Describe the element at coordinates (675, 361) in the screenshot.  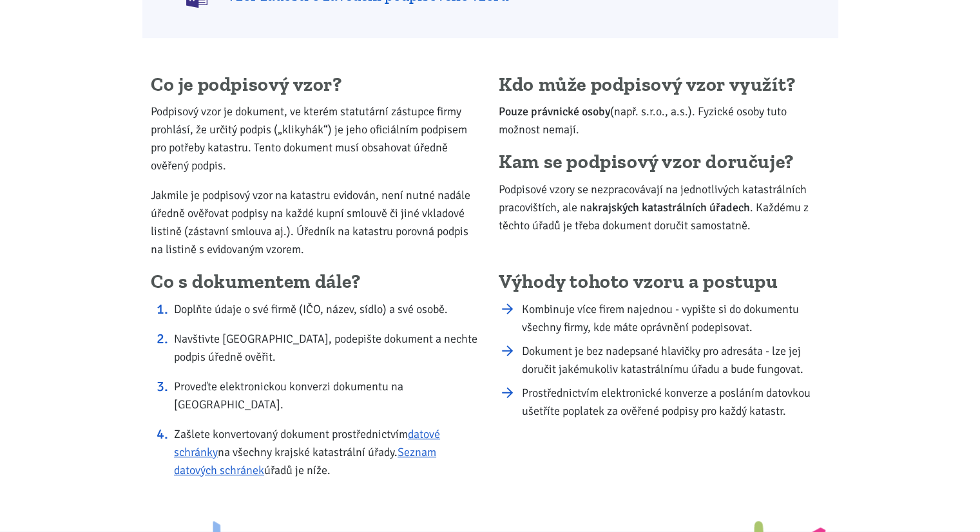
I see `li: Dokument je bez nadepsané hlavičky pro adresáta - lze jej doručit jakémukoliv katastrálnímu úřadu...` at that location.